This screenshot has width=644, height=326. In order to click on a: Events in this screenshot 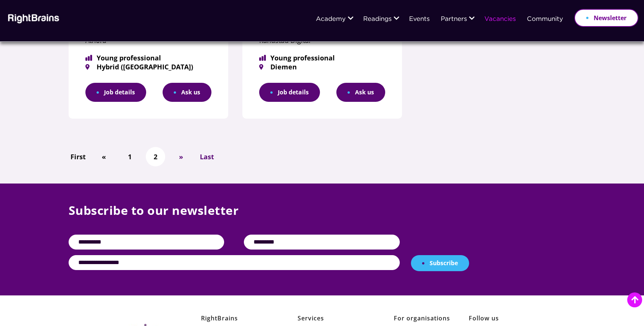, I will do `click(419, 19)`.